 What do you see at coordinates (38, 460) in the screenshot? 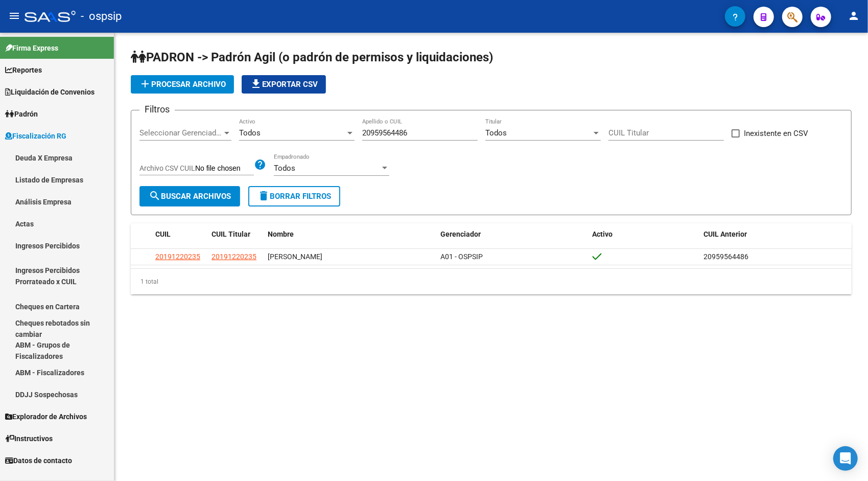
I see `span: Datos de contacto` at bounding box center [38, 460].